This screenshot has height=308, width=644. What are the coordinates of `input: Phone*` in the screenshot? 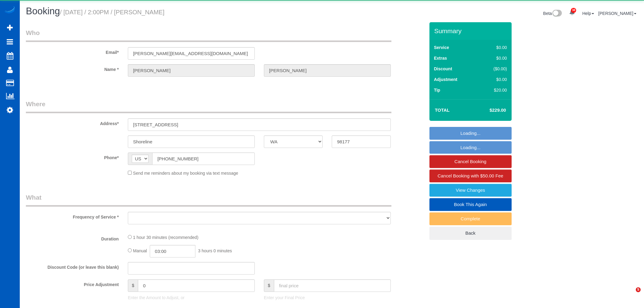 It's located at (203, 159).